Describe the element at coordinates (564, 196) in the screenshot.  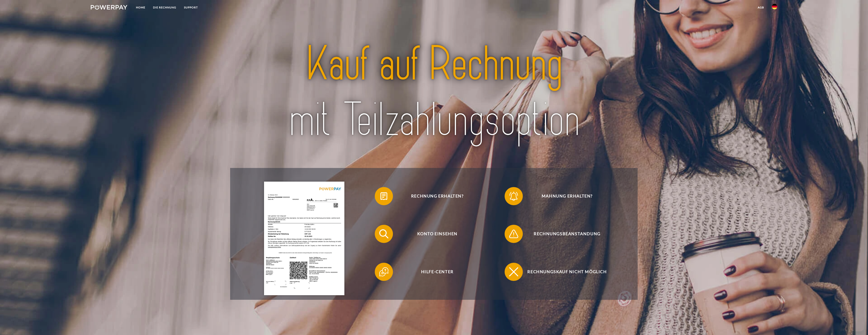
I see `a: Mahnung erhalten?` at that location.